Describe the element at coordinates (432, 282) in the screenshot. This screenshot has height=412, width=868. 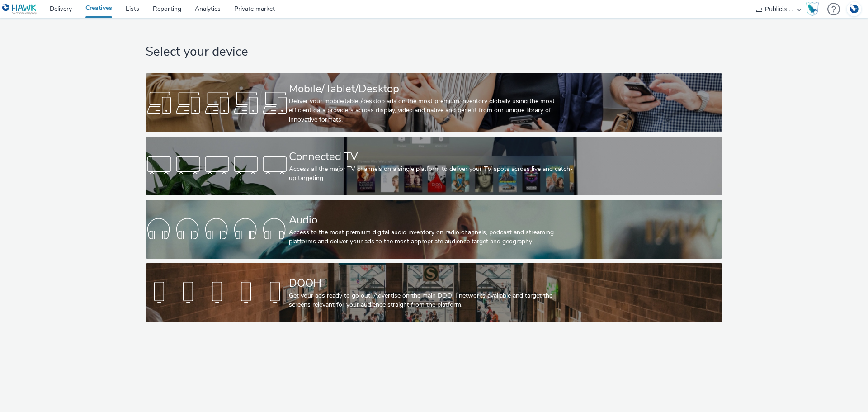
I see `div: DOOH` at that location.